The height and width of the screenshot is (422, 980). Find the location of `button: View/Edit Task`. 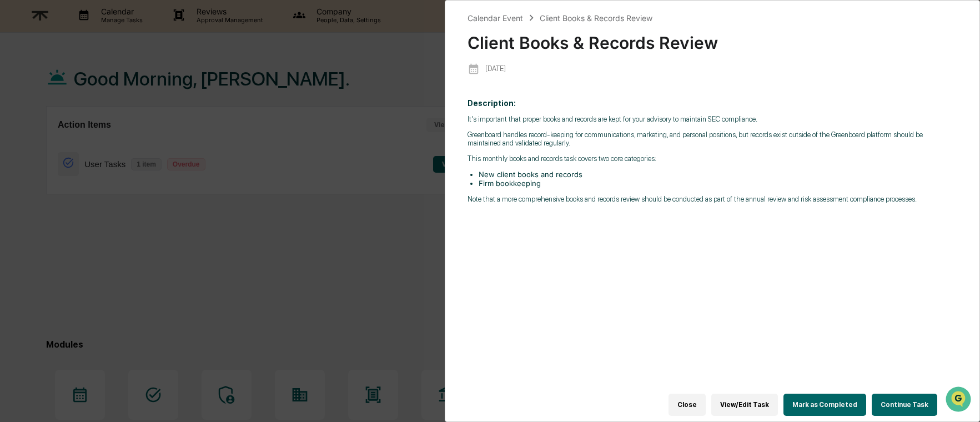

button: View/Edit Task is located at coordinates (745, 405).